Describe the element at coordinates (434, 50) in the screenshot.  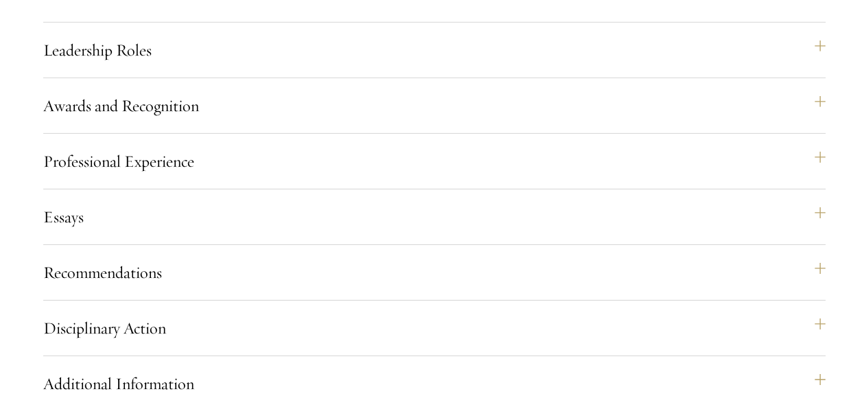
I see `button: Leadership Roles` at that location.